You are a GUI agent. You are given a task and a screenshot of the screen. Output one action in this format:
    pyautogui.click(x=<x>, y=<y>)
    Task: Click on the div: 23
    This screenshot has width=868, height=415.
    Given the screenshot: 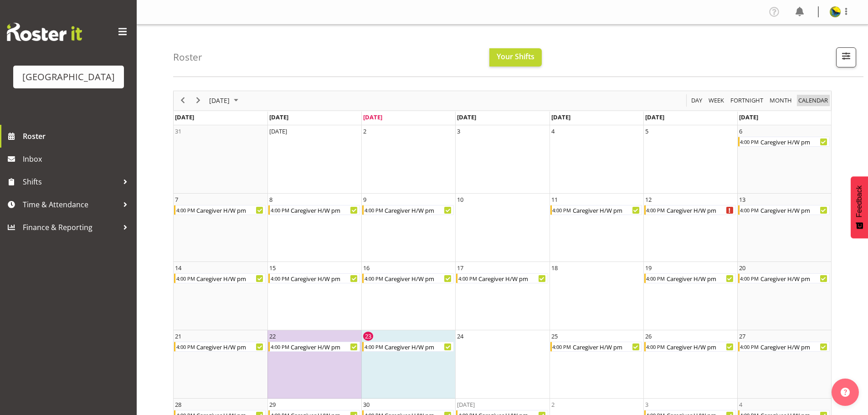 What is the action you would take?
    pyautogui.click(x=368, y=336)
    